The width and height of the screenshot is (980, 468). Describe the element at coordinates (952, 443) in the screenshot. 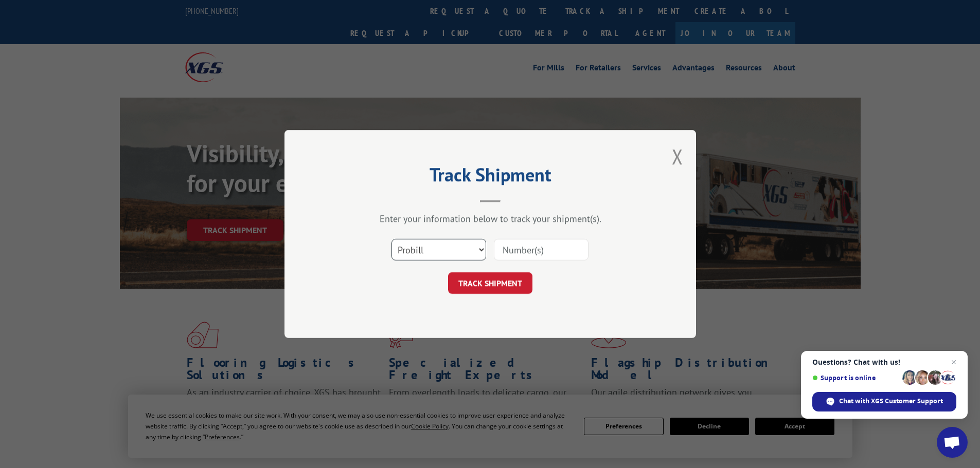

I see `div: Open chat` at that location.